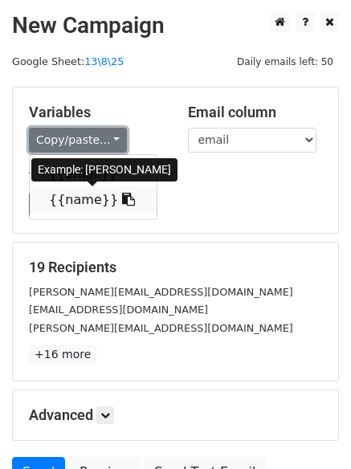 The width and height of the screenshot is (351, 469). What do you see at coordinates (93, 200) in the screenshot?
I see `a: {{name}}` at bounding box center [93, 200].